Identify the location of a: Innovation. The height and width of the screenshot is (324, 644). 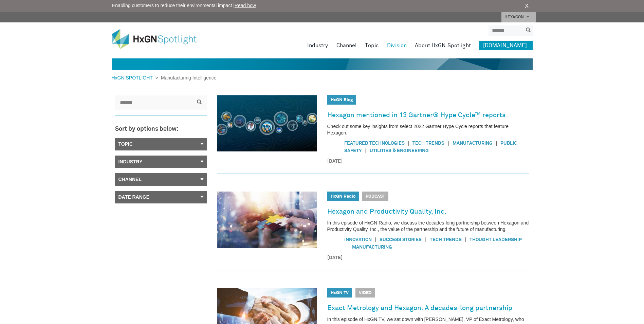
(358, 240).